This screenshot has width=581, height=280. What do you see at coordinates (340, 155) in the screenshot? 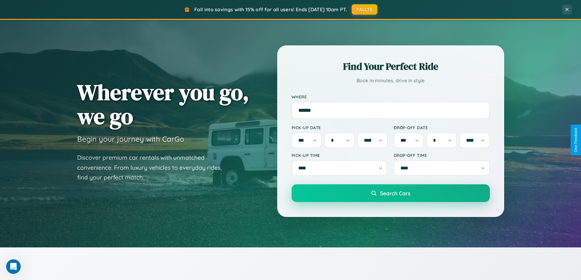
I see `label: Pick-up Time` at bounding box center [340, 155].